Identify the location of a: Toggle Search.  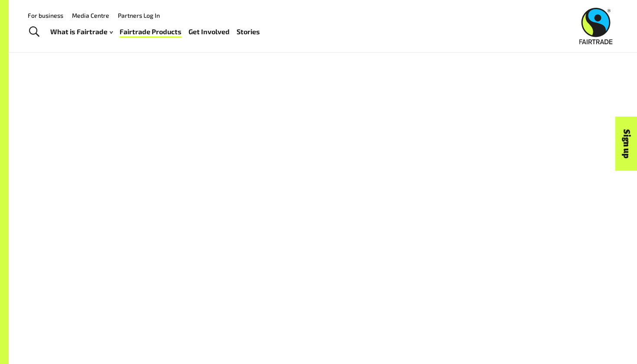
(34, 32).